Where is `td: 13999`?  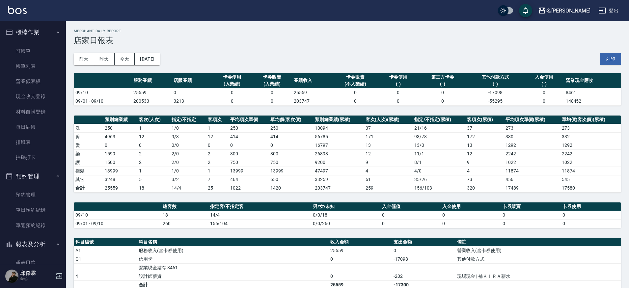 td: 13999 is located at coordinates (249, 171).